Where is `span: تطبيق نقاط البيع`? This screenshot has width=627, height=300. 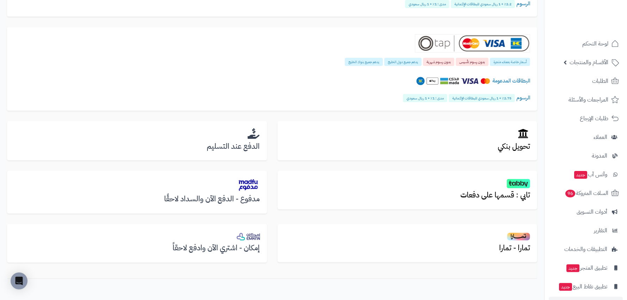 span: تطبيق نقاط البيع is located at coordinates (583, 286).